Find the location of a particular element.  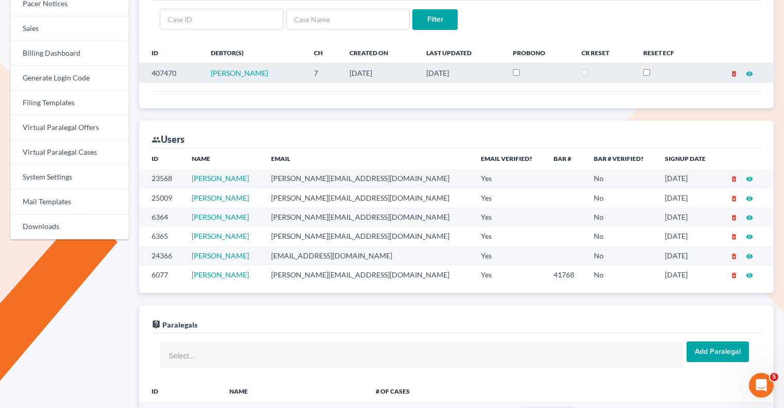

th: Debtor(s) is located at coordinates (254, 53).